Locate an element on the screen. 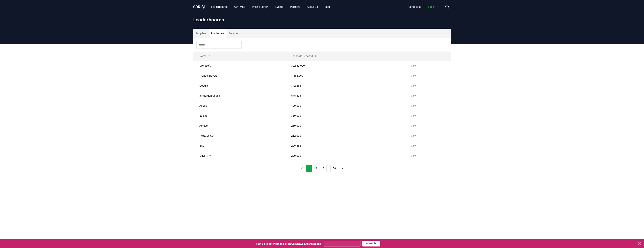  a: Events is located at coordinates (279, 7).